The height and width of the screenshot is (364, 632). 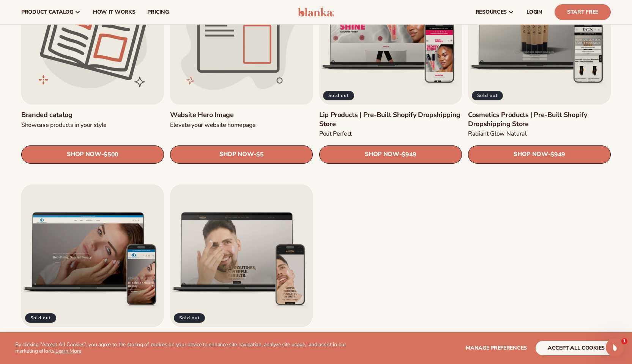 What do you see at coordinates (539, 119) in the screenshot?
I see `a: Cosmetics Products | Pre-Built Shopify Dropshipping Store` at bounding box center [539, 119].